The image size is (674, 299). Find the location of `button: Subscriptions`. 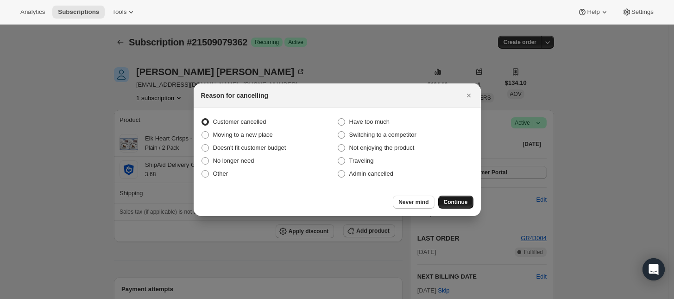

button: Subscriptions is located at coordinates (78, 12).